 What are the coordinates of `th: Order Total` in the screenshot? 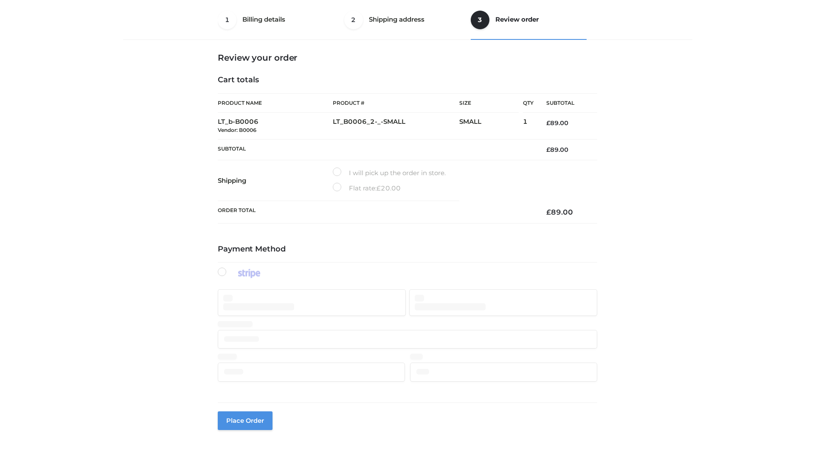 It's located at (376, 212).